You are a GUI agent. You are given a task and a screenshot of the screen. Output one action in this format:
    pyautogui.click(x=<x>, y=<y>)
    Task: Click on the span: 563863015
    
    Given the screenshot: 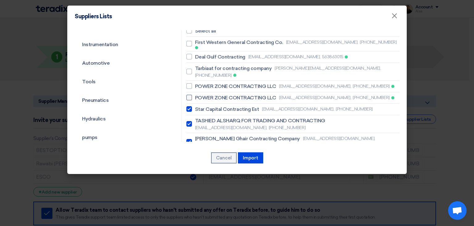 What is the action you would take?
    pyautogui.click(x=333, y=57)
    